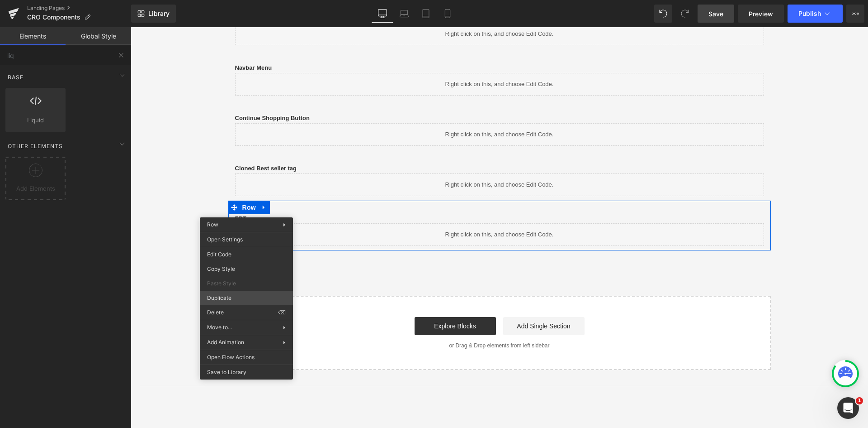  Describe the element at coordinates (246, 284) in the screenshot. I see `span: Paste Style` at that location.